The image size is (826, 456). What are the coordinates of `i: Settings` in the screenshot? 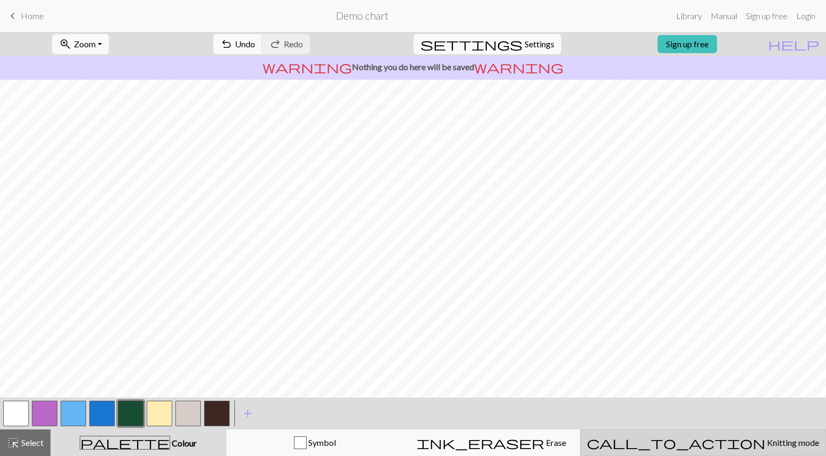 It's located at (471, 44).